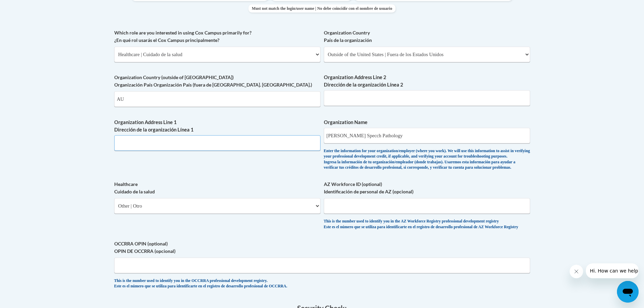 Image resolution: width=644 pixels, height=308 pixels. I want to click on label: Organization Address Line 1 Dirección de la organización Línea 1, so click(218, 126).